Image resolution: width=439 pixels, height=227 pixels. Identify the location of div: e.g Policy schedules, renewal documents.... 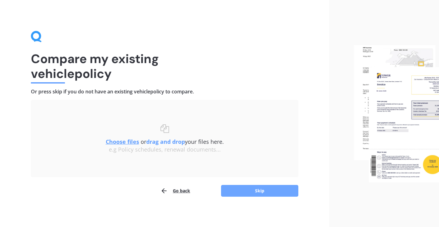
(165, 150).